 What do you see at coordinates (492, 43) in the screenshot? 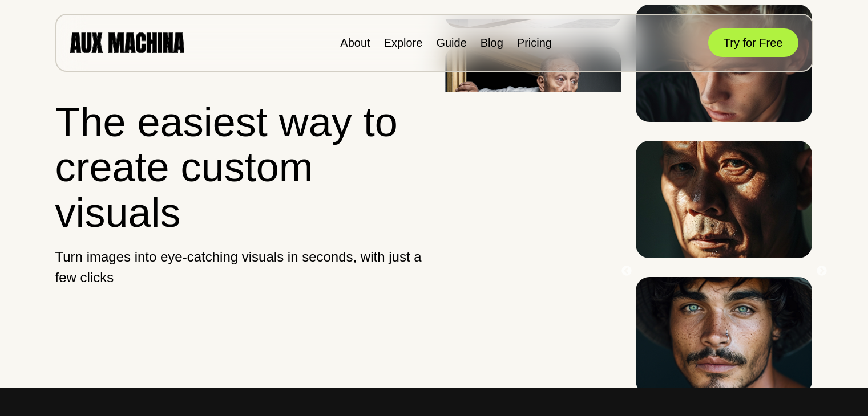
I see `a: Blog` at bounding box center [492, 43].